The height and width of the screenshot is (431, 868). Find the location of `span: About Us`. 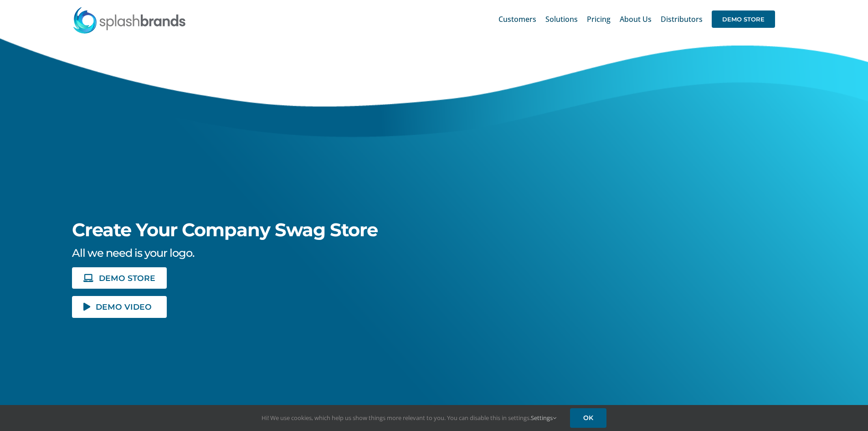

span: About Us is located at coordinates (635, 19).